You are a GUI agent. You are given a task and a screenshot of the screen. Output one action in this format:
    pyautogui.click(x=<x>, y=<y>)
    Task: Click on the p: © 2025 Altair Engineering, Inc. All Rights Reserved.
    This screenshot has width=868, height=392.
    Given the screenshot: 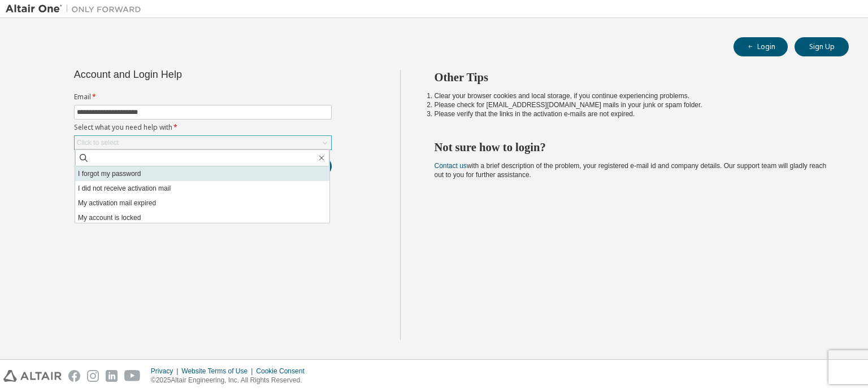 What is the action you would take?
    pyautogui.click(x=231, y=380)
    